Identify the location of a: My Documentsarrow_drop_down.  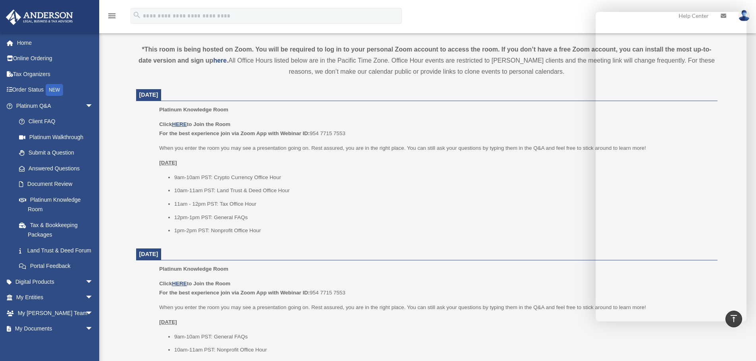
(55, 329).